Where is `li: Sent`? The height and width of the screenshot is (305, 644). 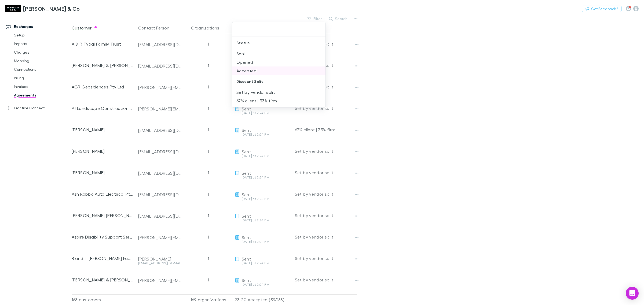 li: Sent is located at coordinates (279, 54).